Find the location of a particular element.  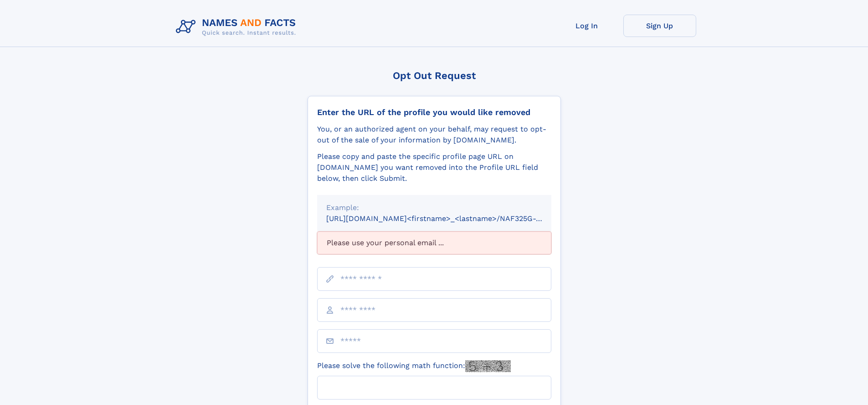

div: Please use your personal email ... is located at coordinates (435, 242).